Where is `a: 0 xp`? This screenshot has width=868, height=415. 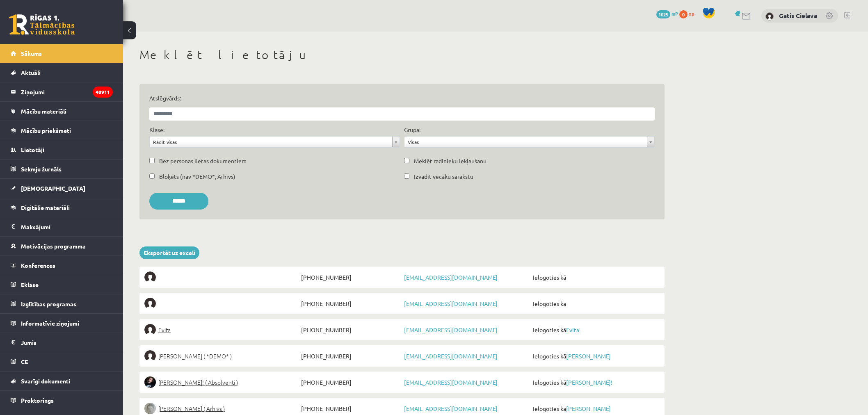 a: 0 xp is located at coordinates (689, 14).